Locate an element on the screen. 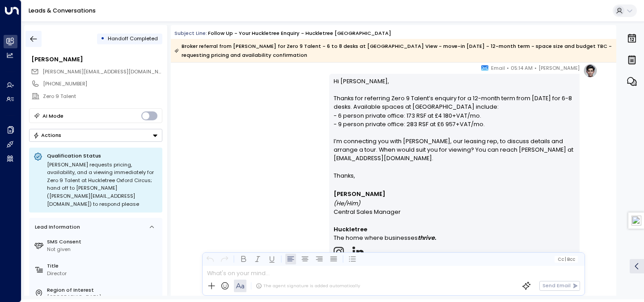  span: 05:14 AM is located at coordinates (522, 68).